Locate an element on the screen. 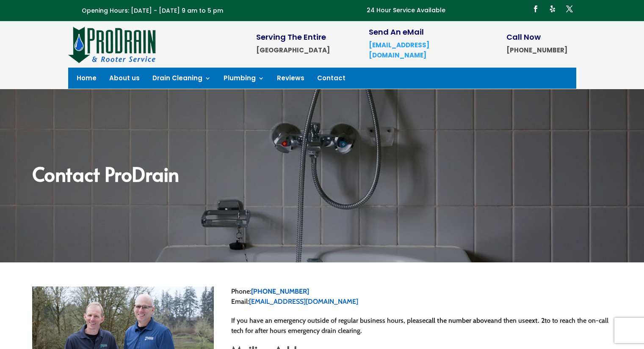  strong: call the number above is located at coordinates (458, 321).